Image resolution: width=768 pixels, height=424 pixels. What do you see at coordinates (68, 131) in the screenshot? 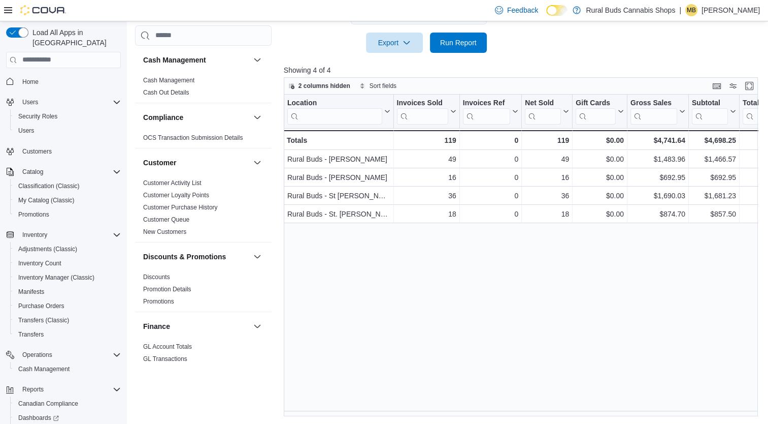
I see `button: Users` at bounding box center [68, 131].